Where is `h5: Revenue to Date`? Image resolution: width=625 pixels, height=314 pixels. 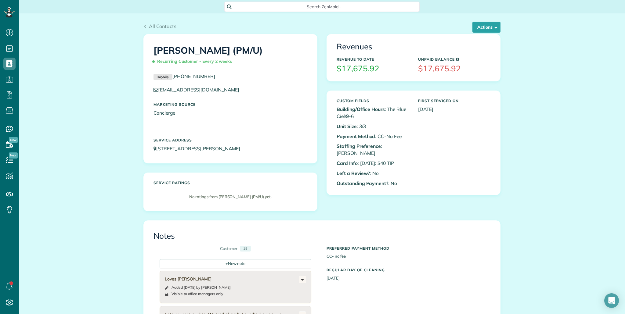 h5: Revenue to Date is located at coordinates (373, 59).